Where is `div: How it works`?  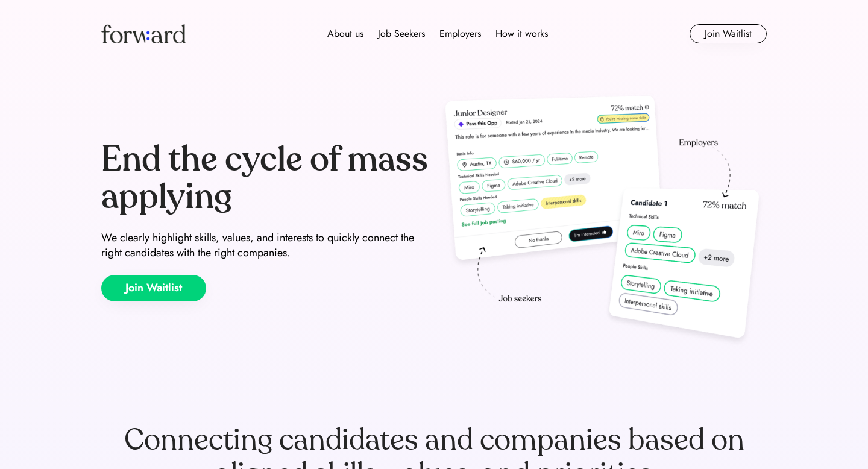
div: How it works is located at coordinates (521, 34).